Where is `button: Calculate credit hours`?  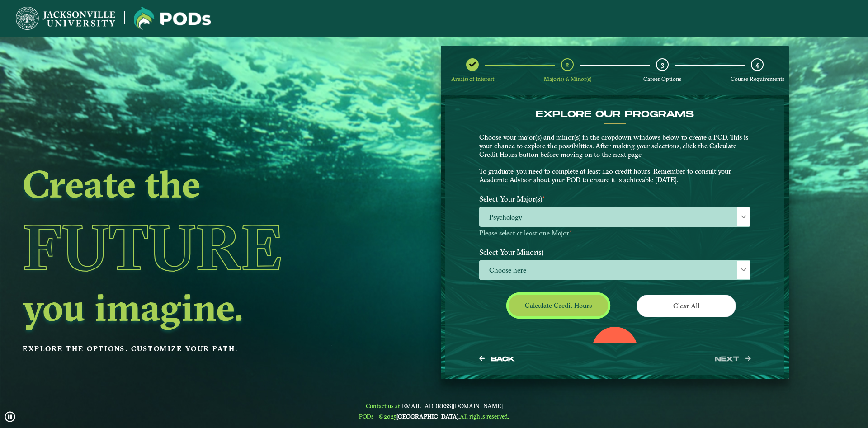
button: Calculate credit hours is located at coordinates (558, 305).